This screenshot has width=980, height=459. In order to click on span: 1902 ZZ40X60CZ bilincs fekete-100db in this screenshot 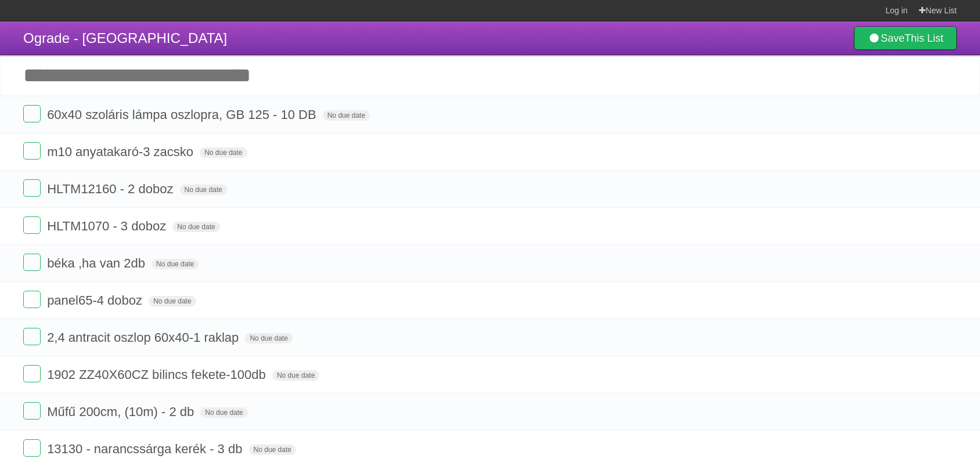, I will do `click(158, 375)`.